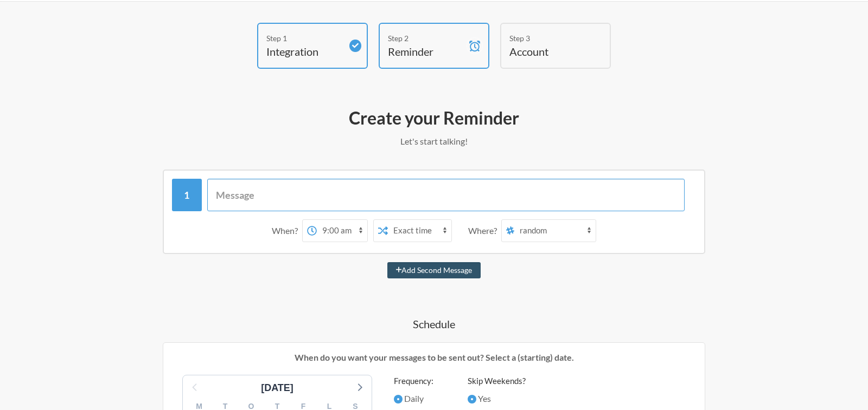 This screenshot has height=410, width=868. What do you see at coordinates (496, 381) in the screenshot?
I see `label: Skip Weekends?` at bounding box center [496, 381].